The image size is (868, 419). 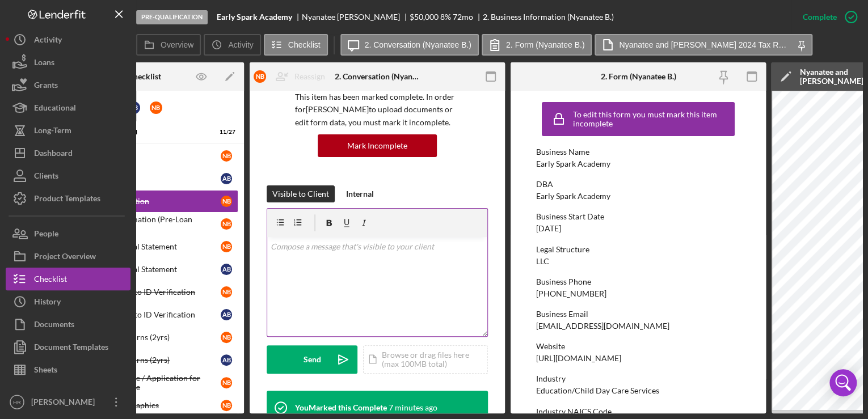 What do you see at coordinates (51, 280) in the screenshot?
I see `div: Checklist` at bounding box center [51, 280].